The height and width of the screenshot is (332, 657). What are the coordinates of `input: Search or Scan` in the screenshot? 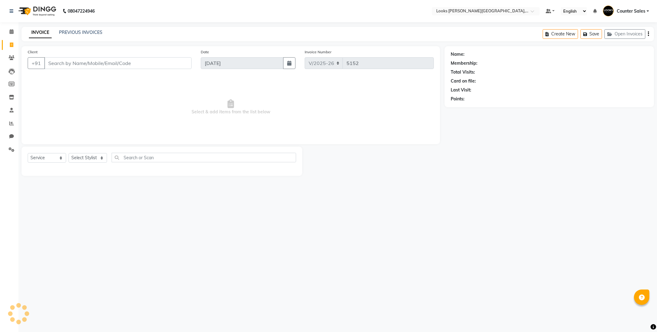 It's located at (204, 157).